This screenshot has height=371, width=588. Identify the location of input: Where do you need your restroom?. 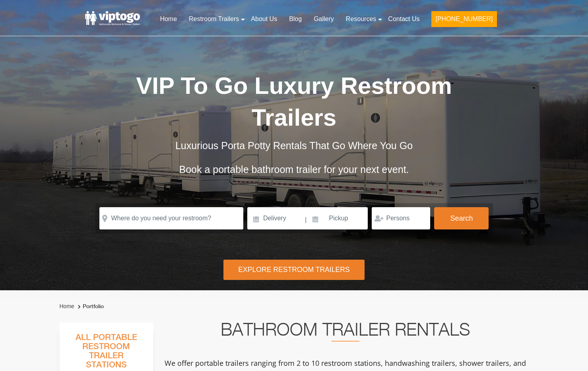
(172, 219).